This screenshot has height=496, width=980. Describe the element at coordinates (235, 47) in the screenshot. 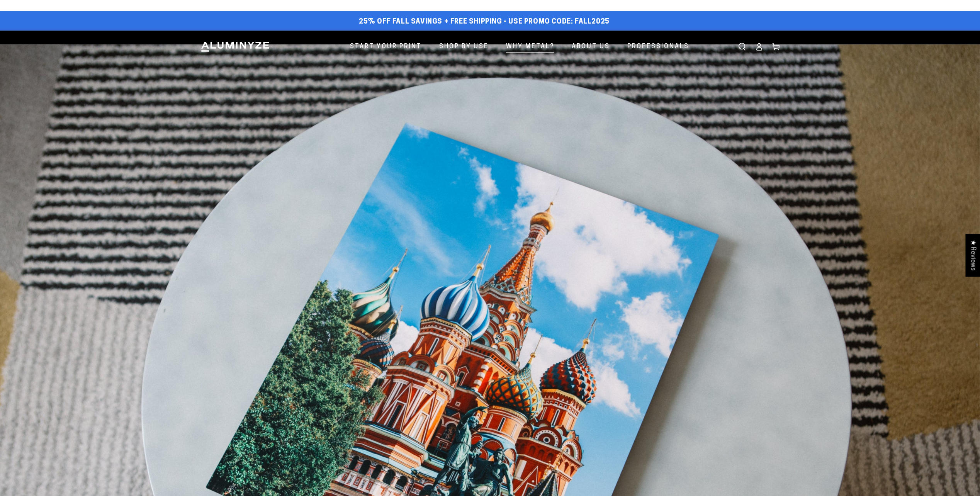

I see `img: Aluminyze` at that location.